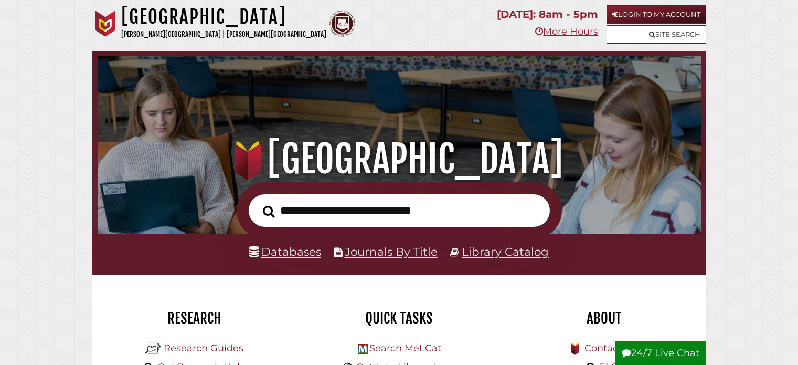 The height and width of the screenshot is (365, 798). I want to click on a: Site Search, so click(657, 34).